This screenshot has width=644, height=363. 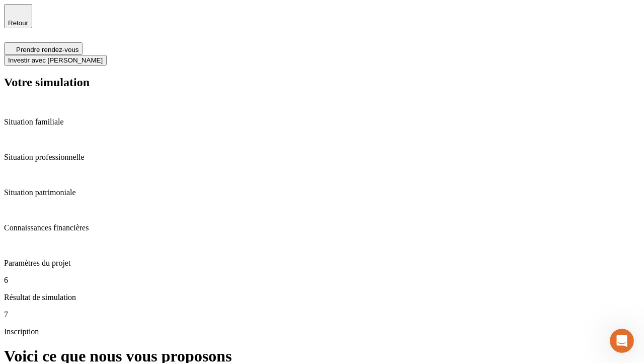 What do you see at coordinates (322, 157) in the screenshot?
I see `p: Situation professionnelle` at bounding box center [322, 157].